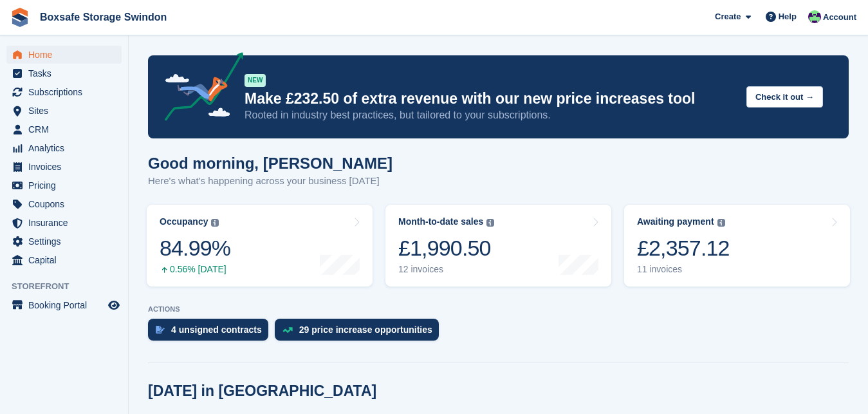 This screenshot has width=868, height=414. I want to click on a: Preview store, so click(114, 305).